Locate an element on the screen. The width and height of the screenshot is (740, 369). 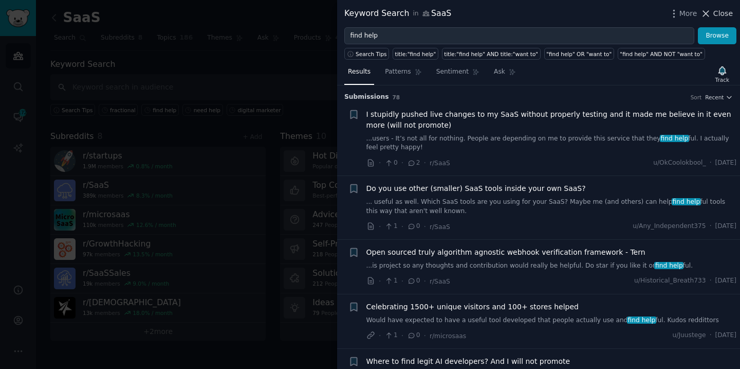
span: r/microsaas is located at coordinates (448, 336).